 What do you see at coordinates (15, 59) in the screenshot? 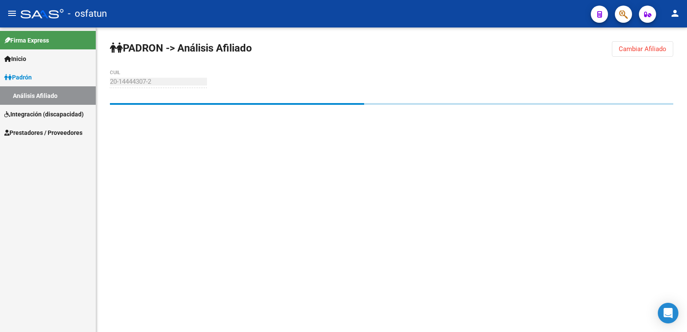
I see `span: Inicio` at bounding box center [15, 59].